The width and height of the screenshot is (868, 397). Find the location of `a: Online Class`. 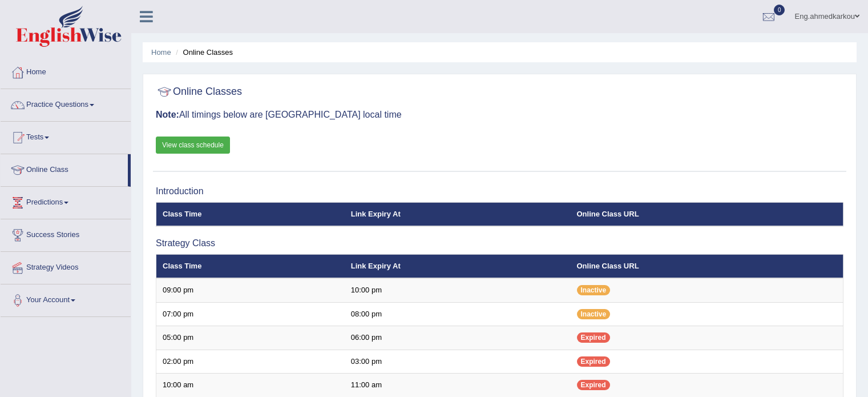

a: Online Class is located at coordinates (64, 169).